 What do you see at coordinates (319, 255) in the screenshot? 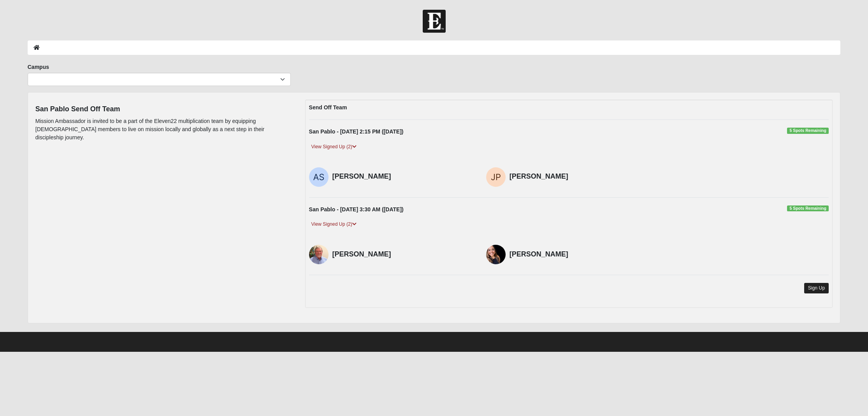
I see `img: Bob Wright` at bounding box center [319, 255].